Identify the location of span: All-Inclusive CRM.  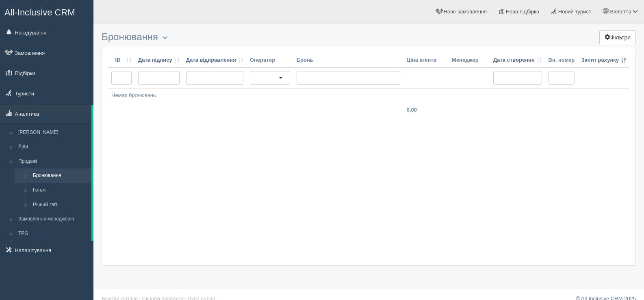
(40, 12).